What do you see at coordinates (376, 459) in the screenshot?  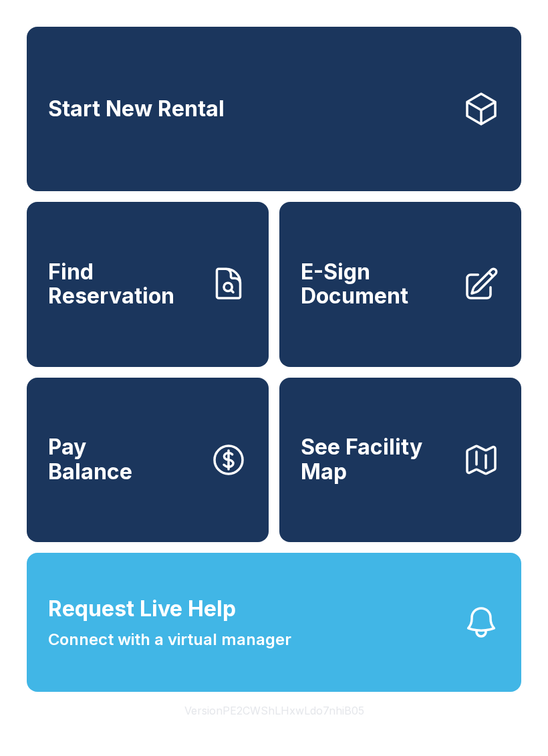 I see `span: See Facility Map` at bounding box center [376, 459].